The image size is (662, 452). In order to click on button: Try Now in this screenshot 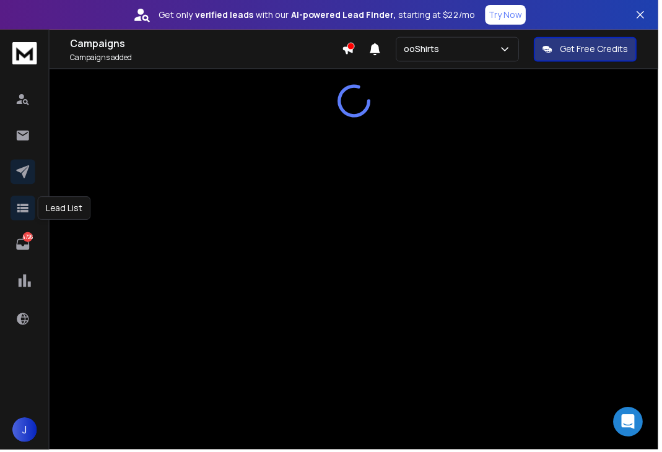, I will do `click(509, 15)`.